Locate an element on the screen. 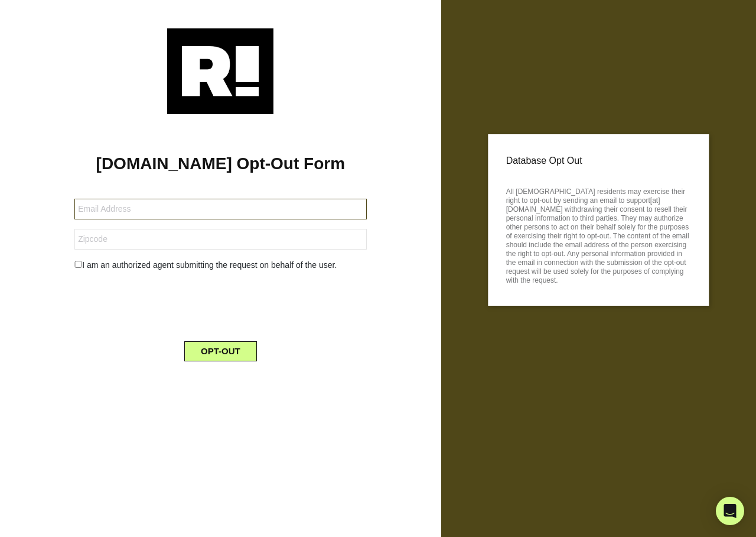  input: Zipcode is located at coordinates (220, 238).